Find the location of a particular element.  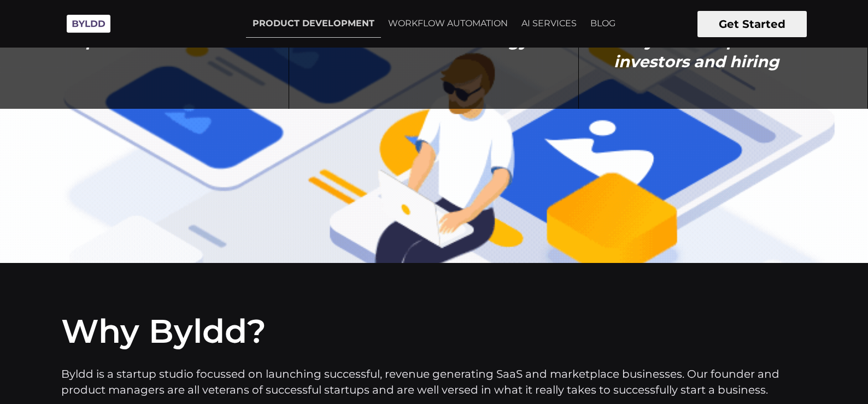

a: AI SERVICES is located at coordinates (549, 24).